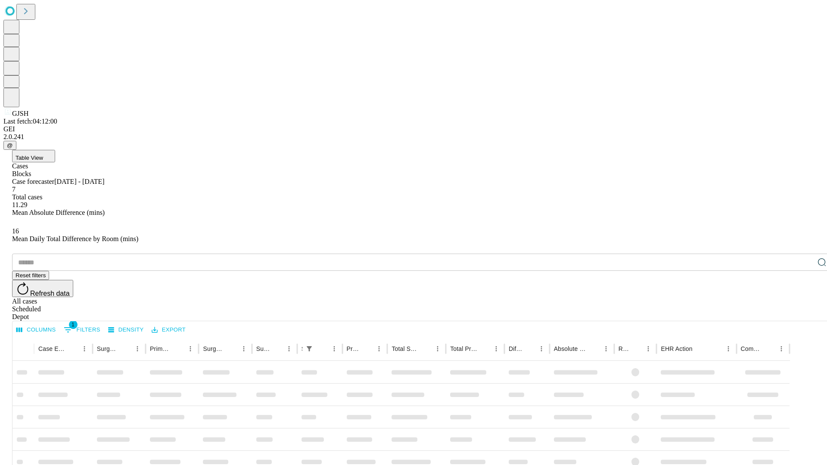 The height and width of the screenshot is (465, 827). What do you see at coordinates (19, 205) in the screenshot?
I see `span: 11.29` at bounding box center [19, 205].